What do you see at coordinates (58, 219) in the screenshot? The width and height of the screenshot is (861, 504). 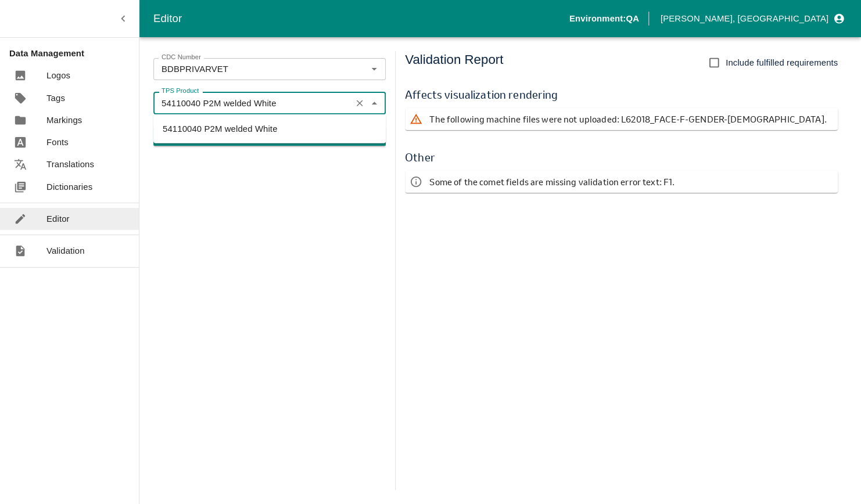 I see `p: Editor` at bounding box center [58, 219].